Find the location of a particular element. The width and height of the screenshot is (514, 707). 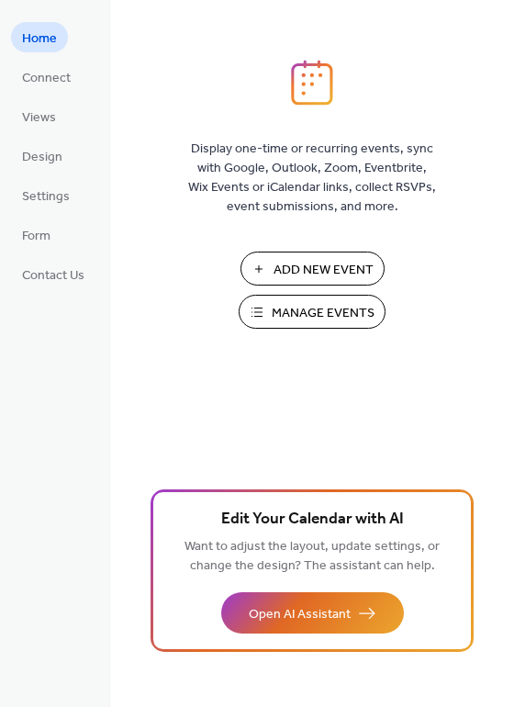

a: Views is located at coordinates (39, 116).